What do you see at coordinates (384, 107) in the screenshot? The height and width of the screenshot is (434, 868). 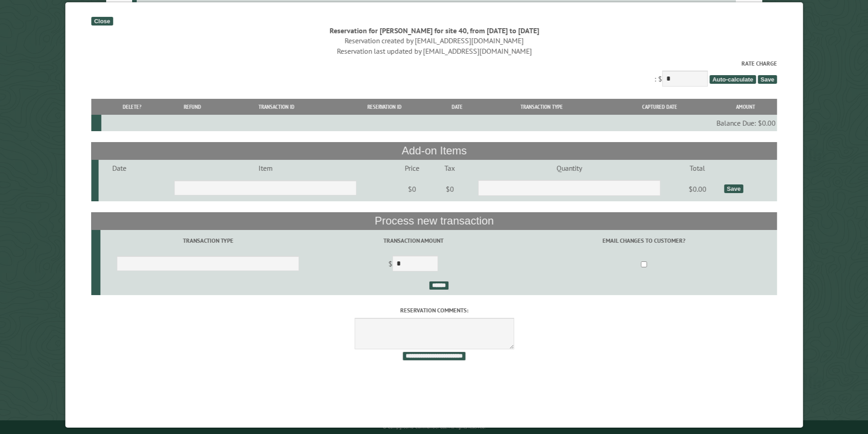 I see `th: Reservation ID` at bounding box center [384, 107].